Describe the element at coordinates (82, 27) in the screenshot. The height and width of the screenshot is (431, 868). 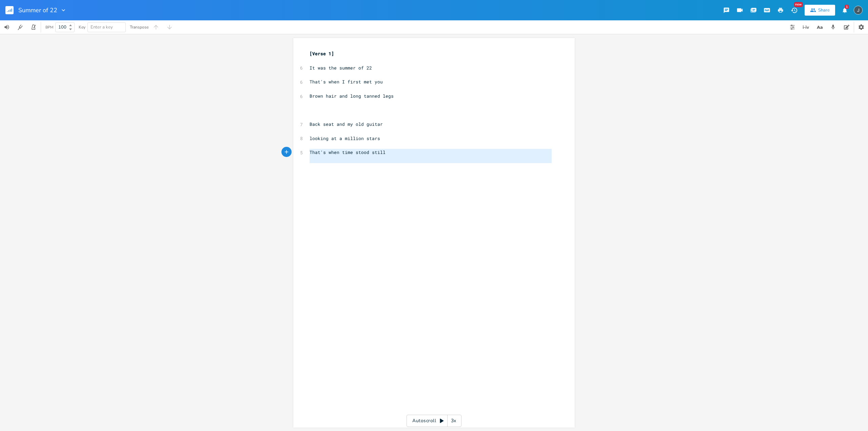
I see `div: Key` at that location.